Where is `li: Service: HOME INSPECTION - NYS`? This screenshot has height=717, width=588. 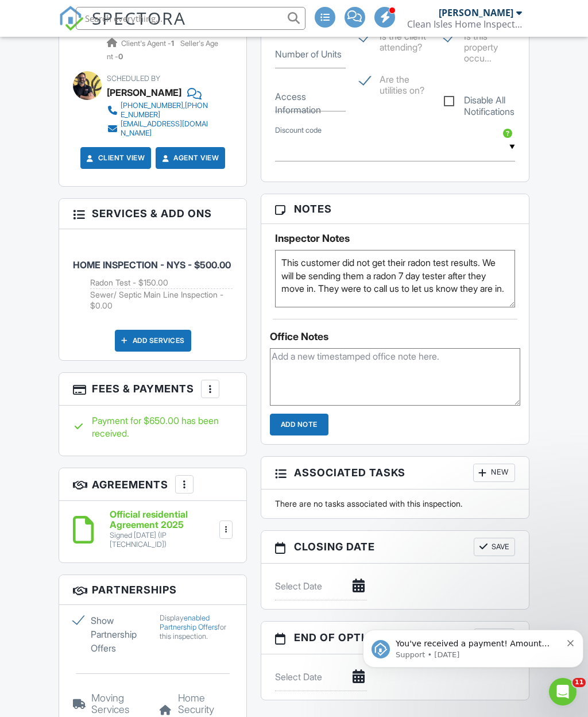
li: Service: HOME INSPECTION - NYS is located at coordinates (152, 279).